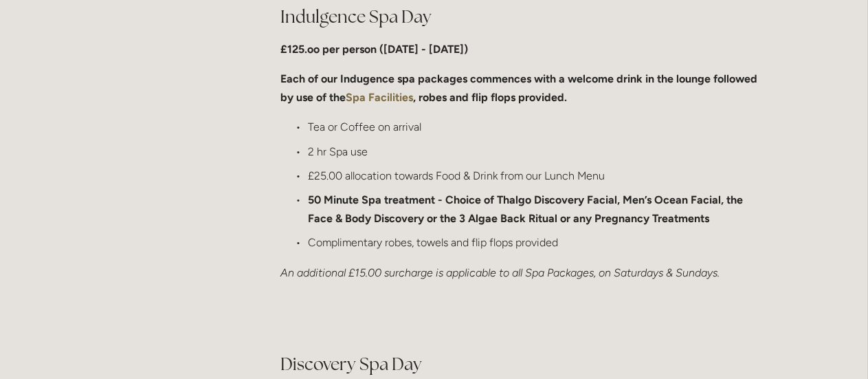 The image size is (868, 379). I want to click on h2: Discovery Spa Day, so click(522, 364).